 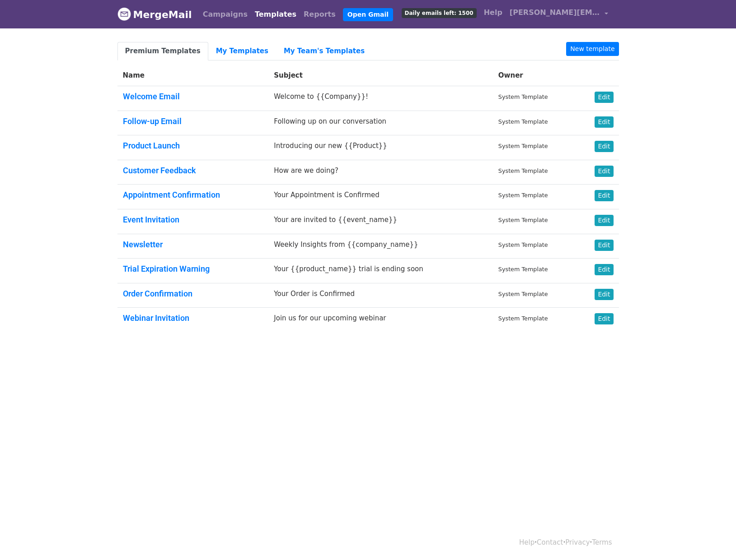 What do you see at coordinates (159, 170) in the screenshot?
I see `a: Customer Feedback` at bounding box center [159, 170].